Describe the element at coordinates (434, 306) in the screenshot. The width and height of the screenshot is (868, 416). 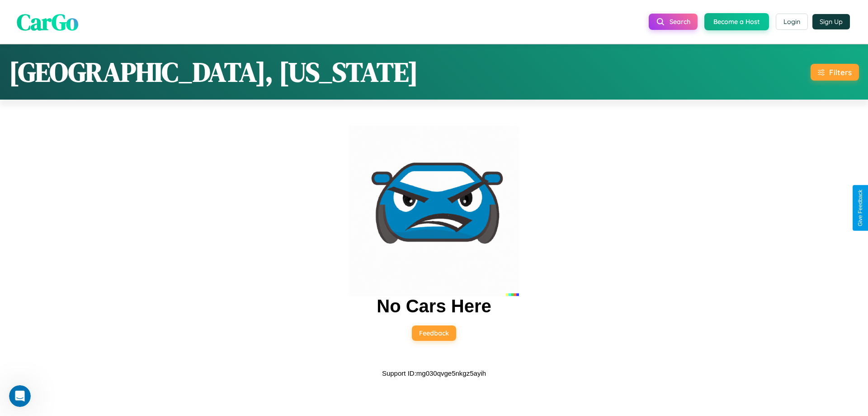
I see `h2: No Cars Here` at that location.